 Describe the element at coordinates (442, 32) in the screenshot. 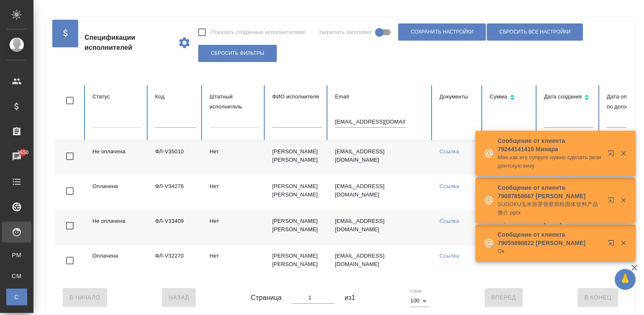

I see `button: Сохранить настройки` at that location.